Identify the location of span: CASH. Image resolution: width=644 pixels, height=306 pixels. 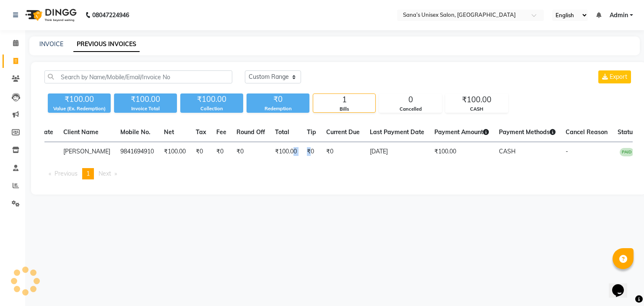
(507, 151).